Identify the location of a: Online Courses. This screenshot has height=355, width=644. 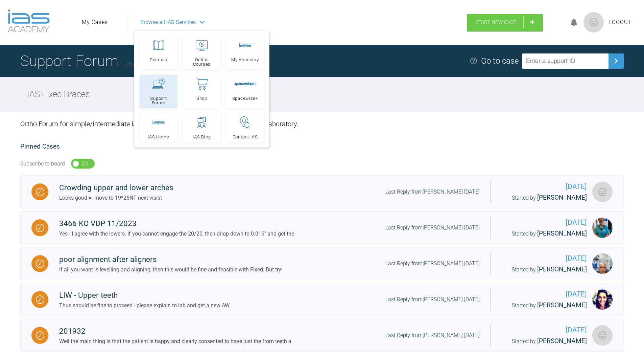
(202, 53).